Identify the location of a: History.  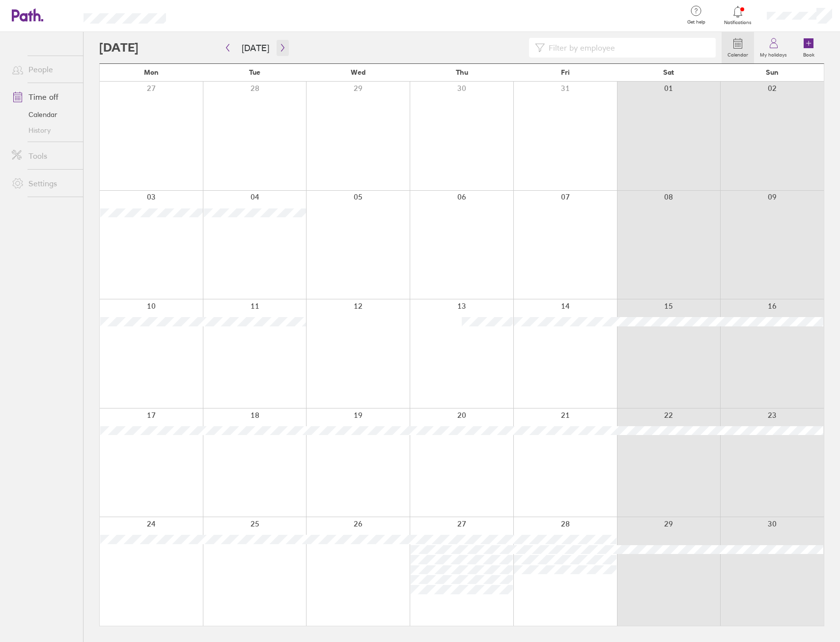
(44, 131).